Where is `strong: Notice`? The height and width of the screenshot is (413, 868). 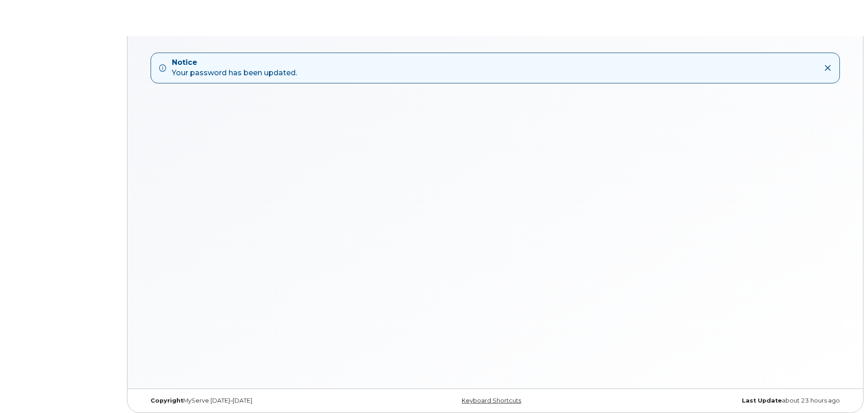 strong: Notice is located at coordinates (235, 63).